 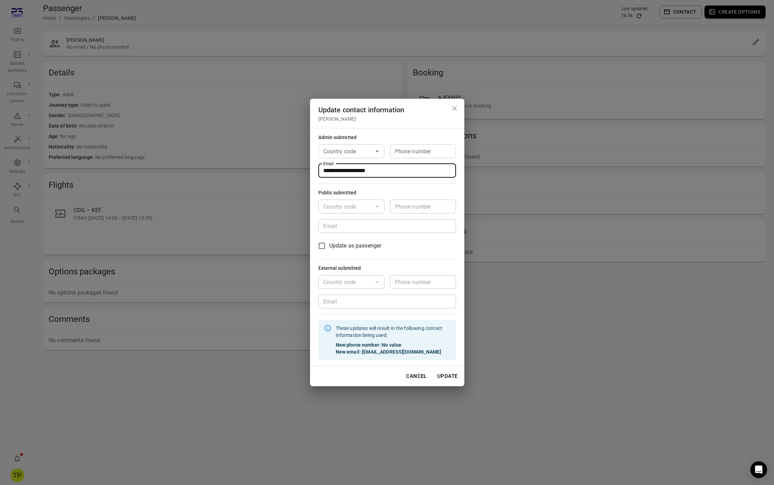 I want to click on button: Open, so click(x=377, y=151).